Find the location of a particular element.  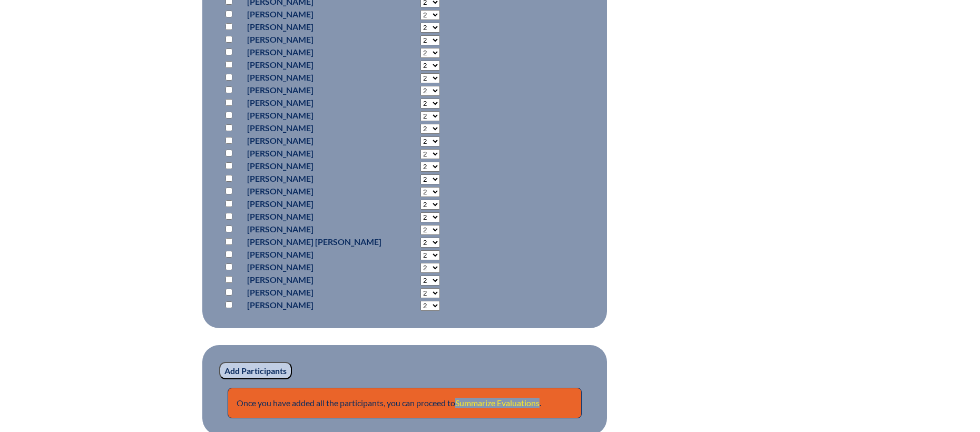

p: Once you have added all the participants, you can proceed to . is located at coordinates (405, 403).